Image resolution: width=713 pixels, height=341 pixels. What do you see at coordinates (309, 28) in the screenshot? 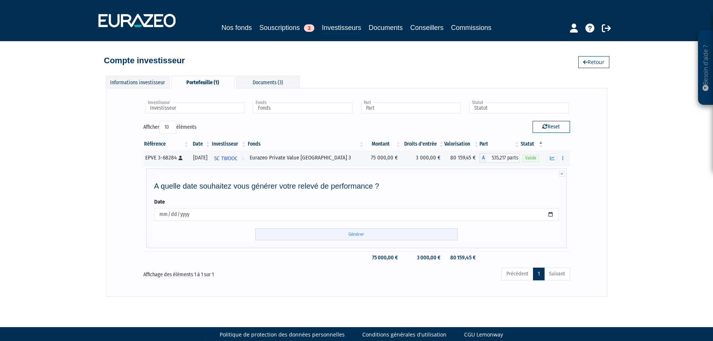
I see `span: 3` at bounding box center [309, 28].